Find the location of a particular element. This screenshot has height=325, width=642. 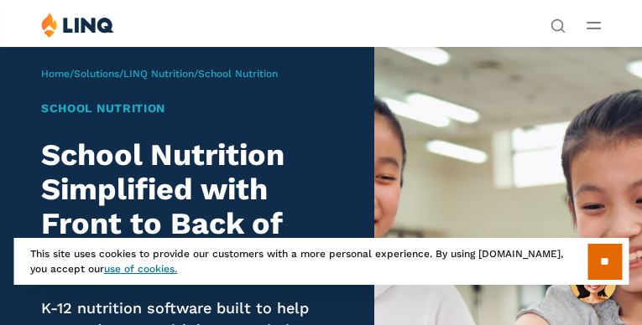

a: Home is located at coordinates (55, 74).